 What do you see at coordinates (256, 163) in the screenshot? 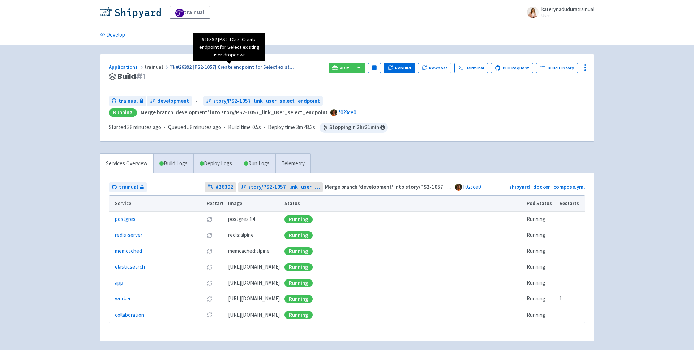
I see `a: Run Logs` at bounding box center [256, 163].